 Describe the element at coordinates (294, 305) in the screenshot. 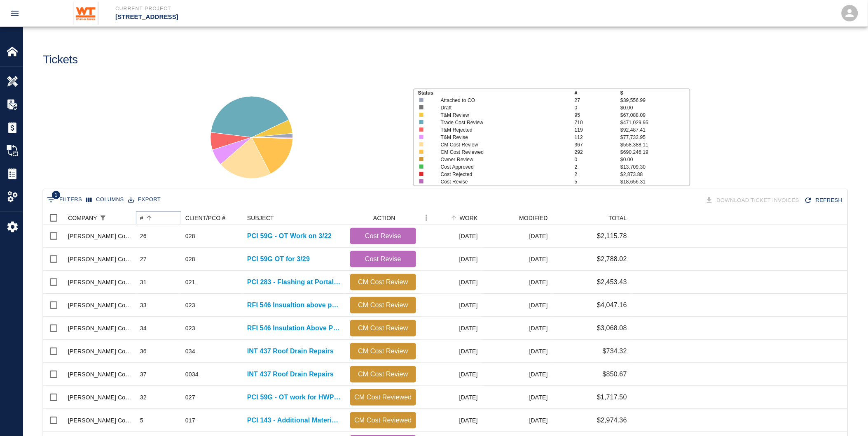

I see `p: RFI 546 Insualtion above parapet` at that location.